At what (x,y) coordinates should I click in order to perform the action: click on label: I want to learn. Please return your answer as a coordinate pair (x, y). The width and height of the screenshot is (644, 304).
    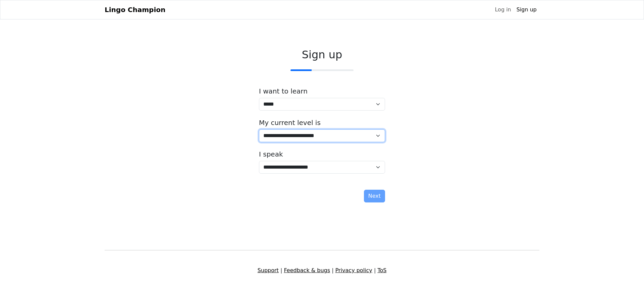
    Looking at the image, I should click on (283, 91).